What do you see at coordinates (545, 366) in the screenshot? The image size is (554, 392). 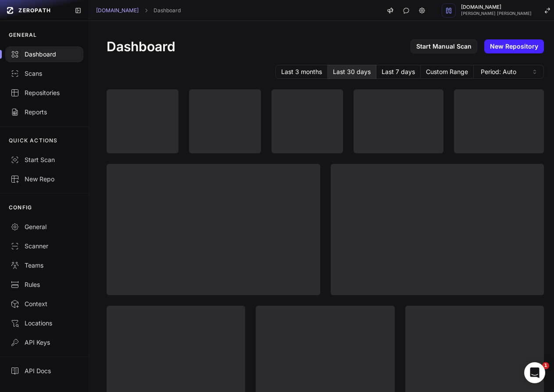 I see `span: 1` at bounding box center [545, 366].